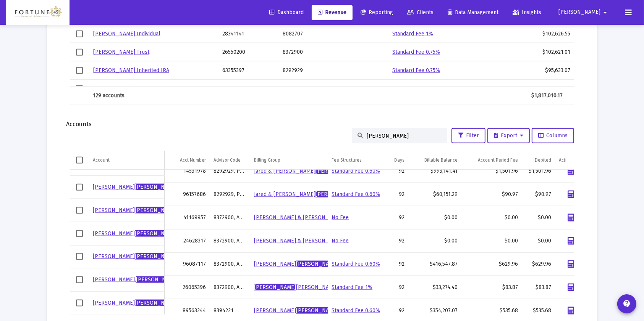 This screenshot has width=644, height=321. Describe the element at coordinates (566, 160) in the screenshot. I see `div: Actions` at that location.